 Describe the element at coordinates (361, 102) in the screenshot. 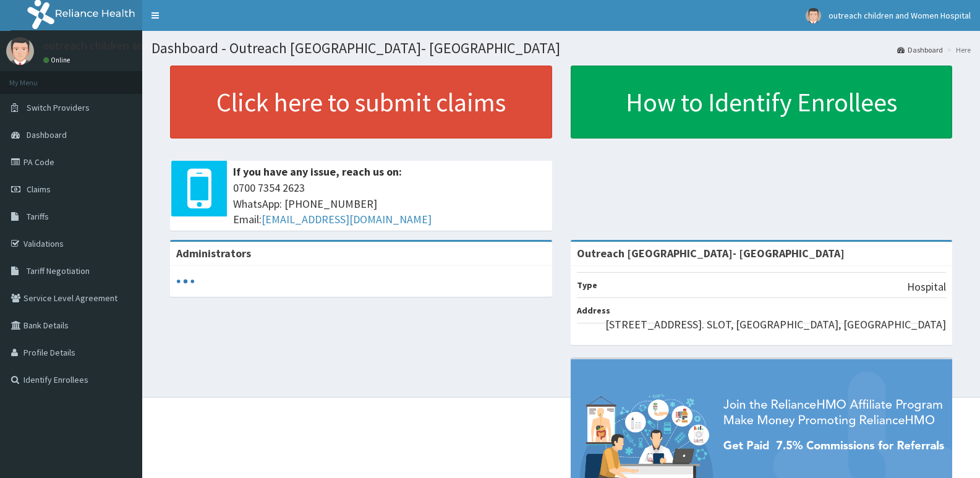

I see `a: Click here to submit claims` at that location.